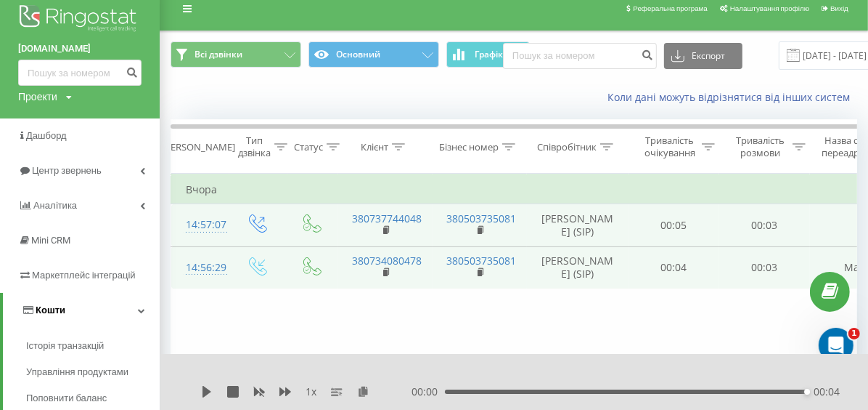  What do you see at coordinates (254, 147) in the screenshot?
I see `div: Тип дзвінка` at bounding box center [254, 147].